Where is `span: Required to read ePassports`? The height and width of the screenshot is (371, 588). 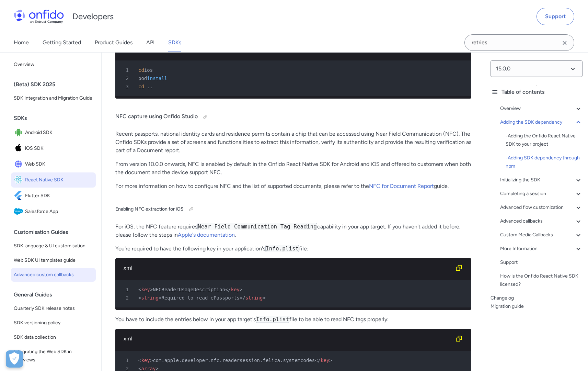 span: Required to read ePassports is located at coordinates (200, 298).